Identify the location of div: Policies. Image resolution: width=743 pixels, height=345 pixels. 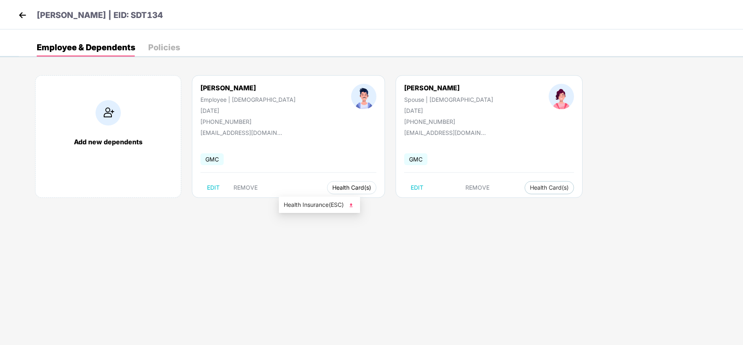
(164, 47).